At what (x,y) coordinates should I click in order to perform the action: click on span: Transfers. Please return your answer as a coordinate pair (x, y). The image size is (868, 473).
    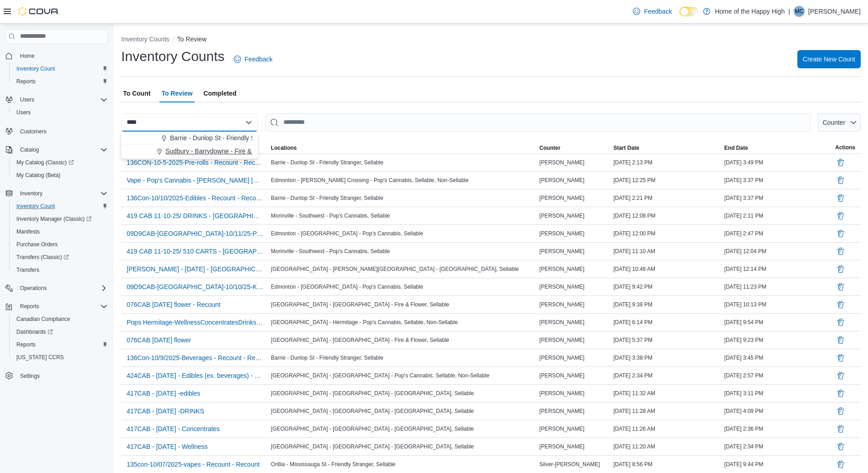
    Looking at the image, I should click on (60, 270).